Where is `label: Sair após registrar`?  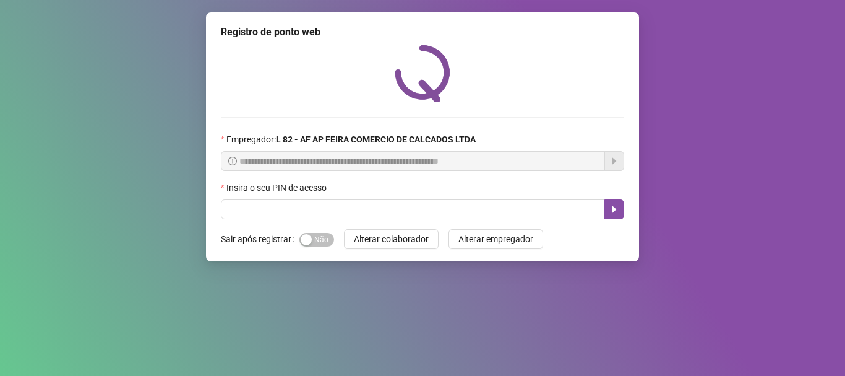
label: Sair após registrar is located at coordinates (260, 239).